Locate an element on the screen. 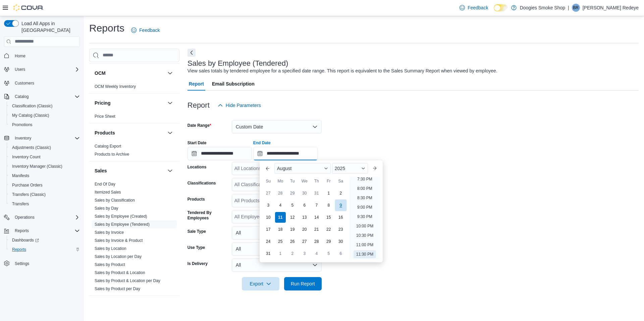 The image size is (644, 321). nav: Complex example is located at coordinates (42, 167).